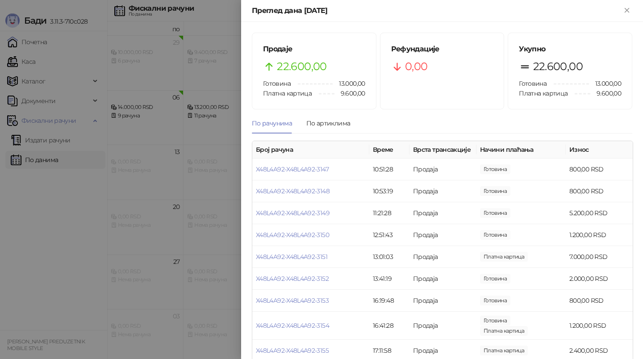 The width and height of the screenshot is (643, 359). Describe the element at coordinates (292, 301) in the screenshot. I see `a: X48L4A92-X48L4A92-3153` at that location.